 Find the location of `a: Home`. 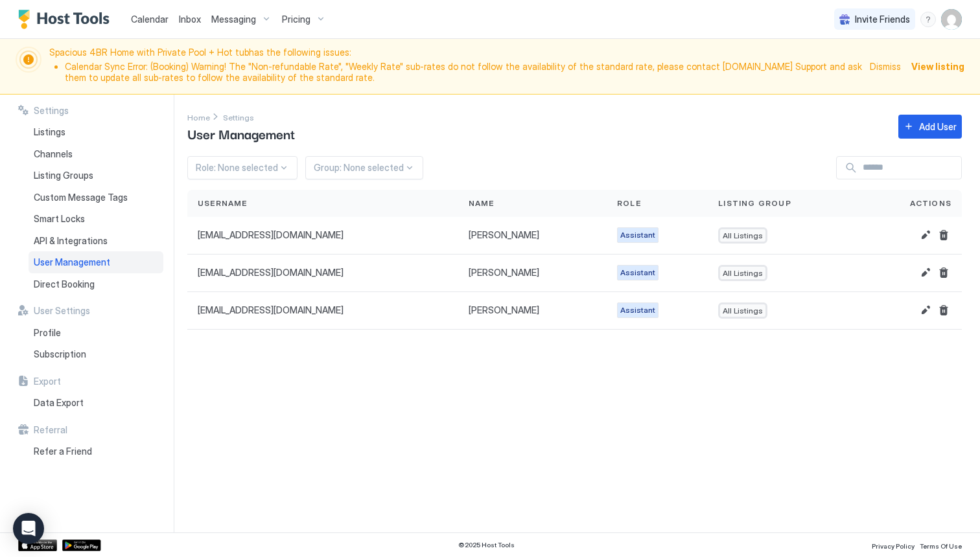

a: Home is located at coordinates (198, 117).